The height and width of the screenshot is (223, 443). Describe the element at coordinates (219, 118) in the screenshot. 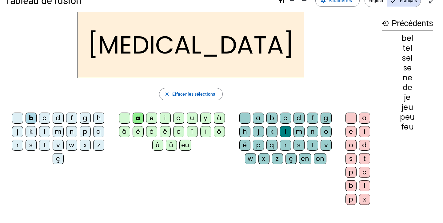

I see `div: à` at that location.